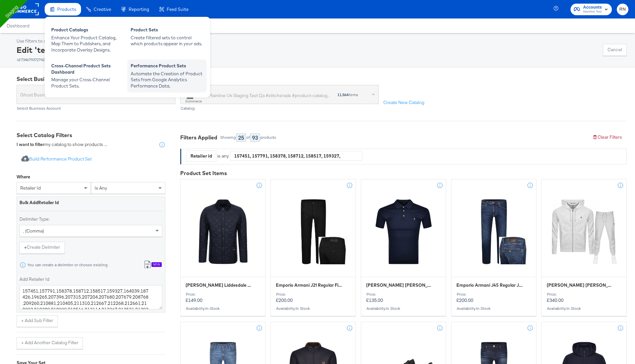  What do you see at coordinates (34, 231) in the screenshot?
I see `span: , (comma)` at bounding box center [34, 231].